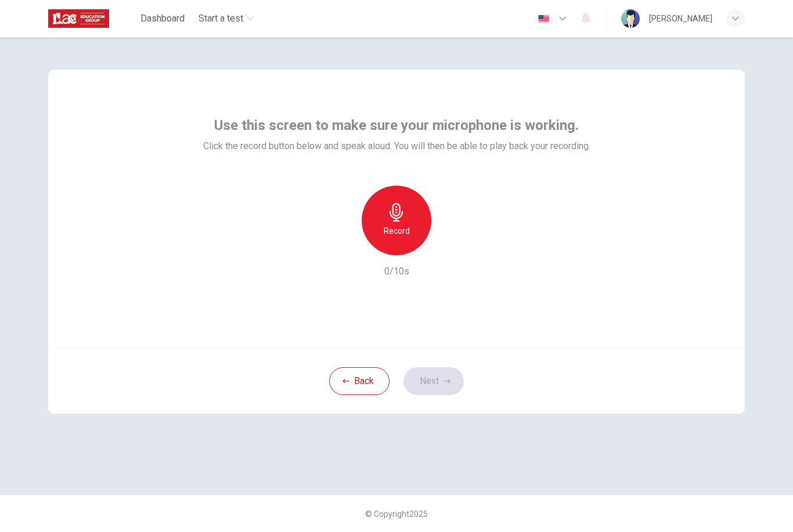  What do you see at coordinates (162, 18) in the screenshot?
I see `a: Dashboard` at bounding box center [162, 18].